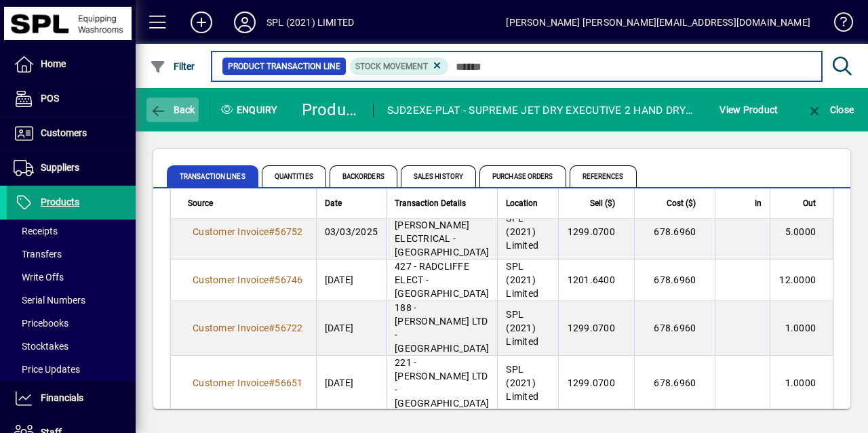 The width and height of the screenshot is (868, 433). I want to click on div: Enquiry, so click(251, 110).